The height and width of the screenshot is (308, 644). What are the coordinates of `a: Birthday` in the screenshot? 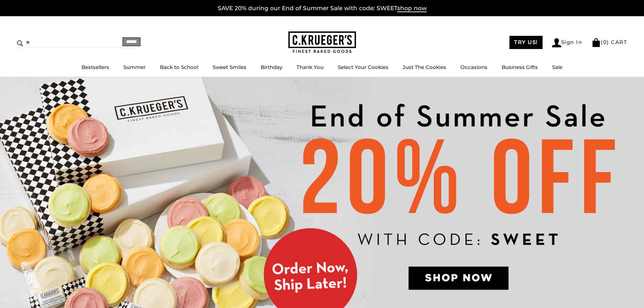 It's located at (271, 67).